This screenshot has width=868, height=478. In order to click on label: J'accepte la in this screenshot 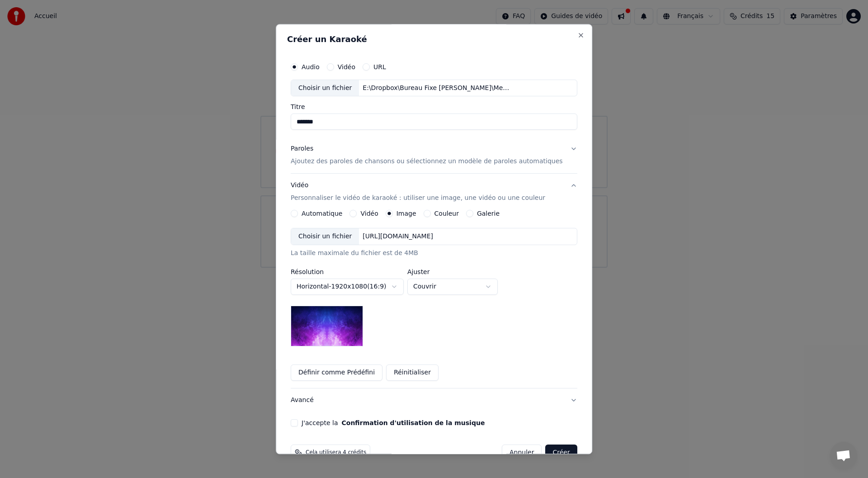, I will do `click(393, 423)`.